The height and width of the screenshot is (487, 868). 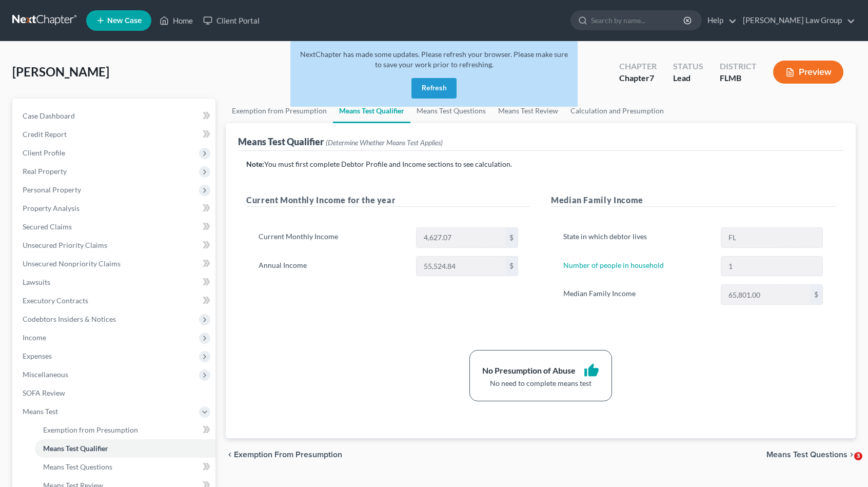 I want to click on span: Codebtors Insiders & Notices, so click(x=69, y=319).